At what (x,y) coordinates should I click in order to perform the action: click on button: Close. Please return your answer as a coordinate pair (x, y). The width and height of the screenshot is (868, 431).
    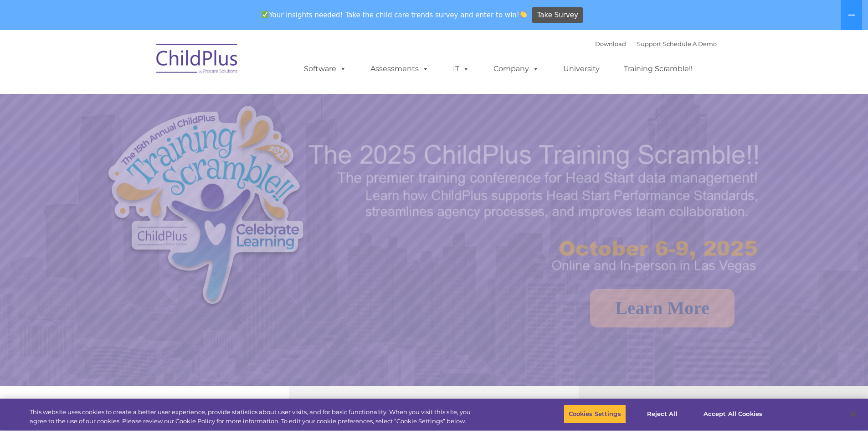
    Looking at the image, I should click on (854, 414).